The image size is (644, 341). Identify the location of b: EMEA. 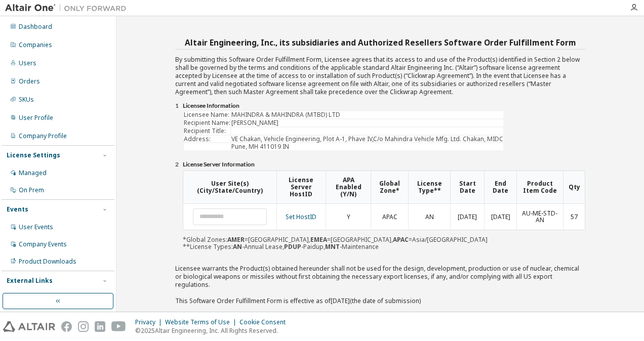
(318, 239).